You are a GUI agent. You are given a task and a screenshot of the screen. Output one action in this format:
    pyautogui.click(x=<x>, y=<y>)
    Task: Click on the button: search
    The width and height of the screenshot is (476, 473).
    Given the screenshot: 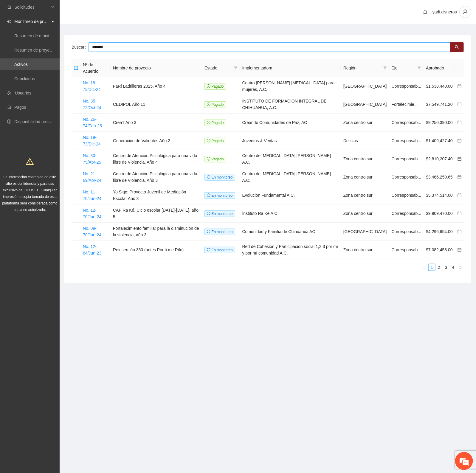 What is the action you would take?
    pyautogui.click(x=457, y=47)
    